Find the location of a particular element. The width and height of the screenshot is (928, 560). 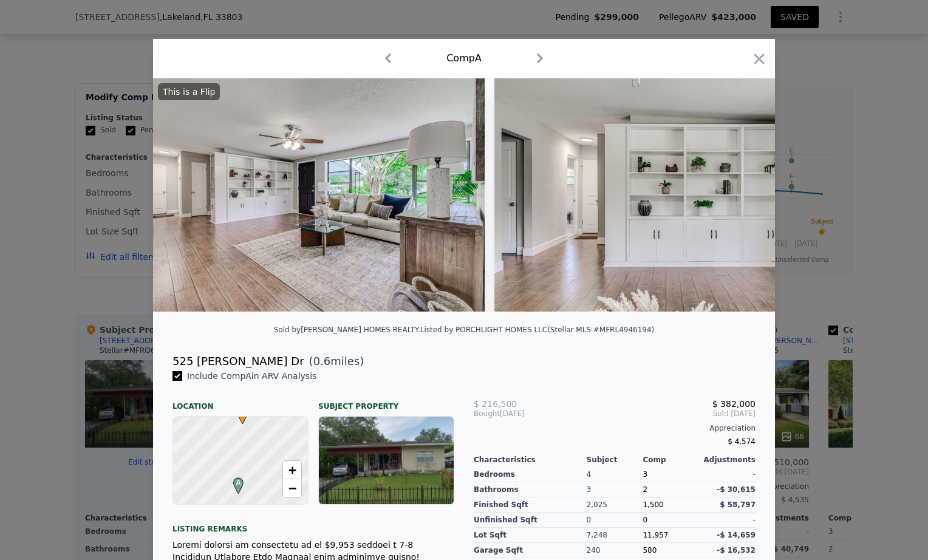

div: Finished Sqft is located at coordinates (530, 504).